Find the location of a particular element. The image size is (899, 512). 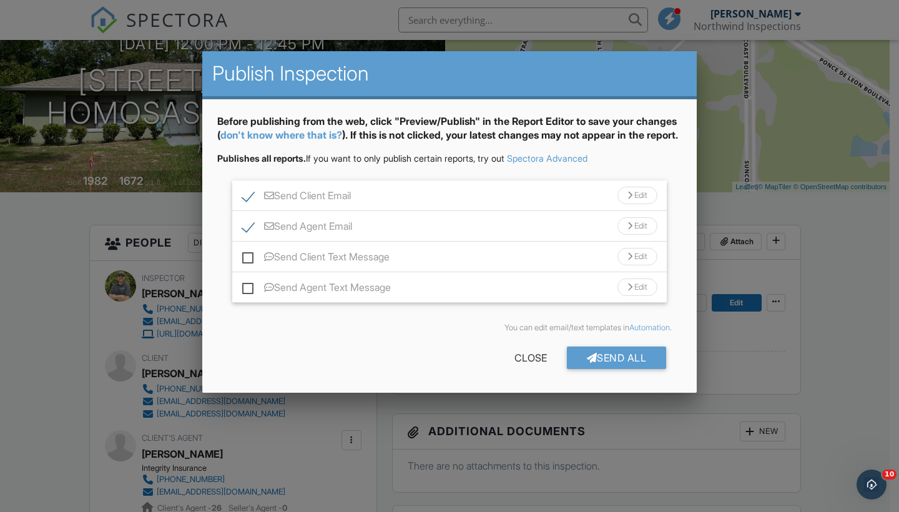

label: Send Client Email is located at coordinates (297, 197).